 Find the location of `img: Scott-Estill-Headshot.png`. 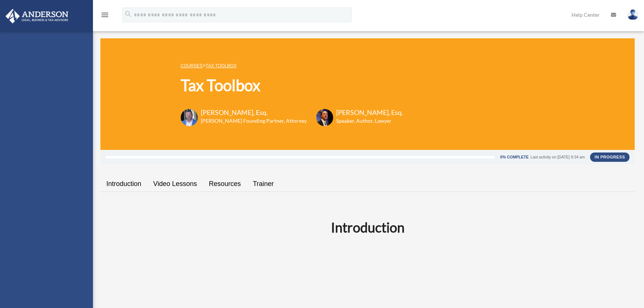

img: Scott-Estill-Headshot.png is located at coordinates (325, 117).